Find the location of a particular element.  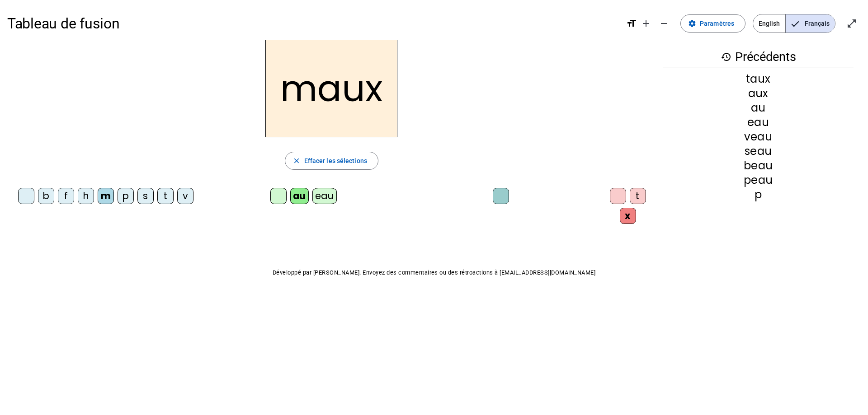

mat-icon: settings is located at coordinates (692, 23).